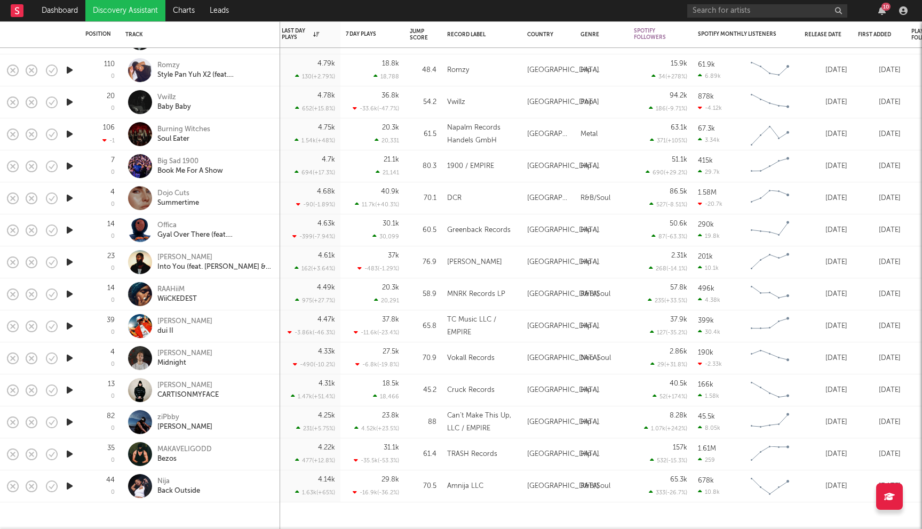 Image resolution: width=922 pixels, height=529 pixels. Describe the element at coordinates (377, 365) in the screenshot. I see `div: -6.8k ( -19.8 % )` at that location.